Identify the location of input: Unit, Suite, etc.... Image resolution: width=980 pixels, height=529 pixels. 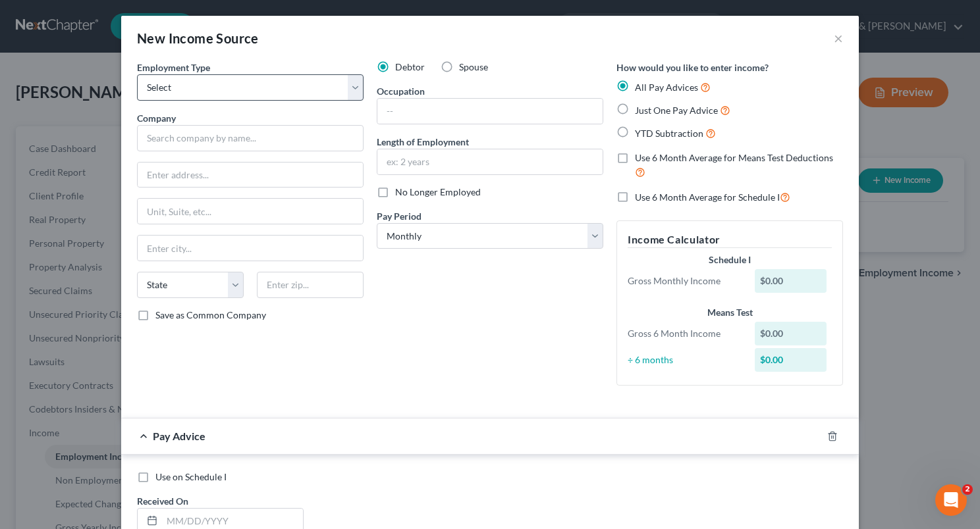
(250, 212).